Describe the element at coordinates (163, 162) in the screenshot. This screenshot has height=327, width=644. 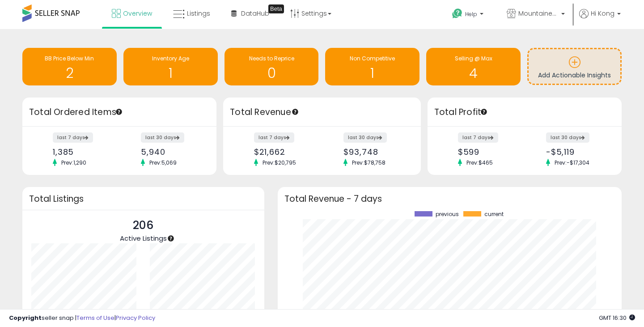
I see `span: Prev: 5,069` at that location.